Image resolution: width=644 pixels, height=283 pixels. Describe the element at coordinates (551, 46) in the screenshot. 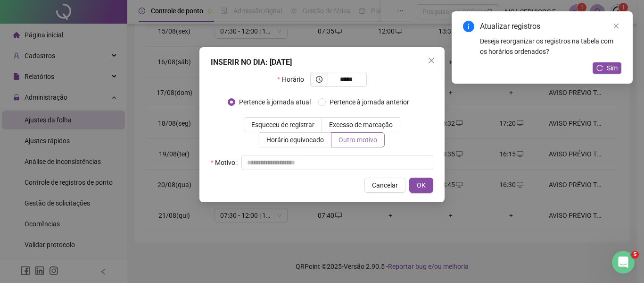

I see `div: Deseja reorganizar os registros na tabela com os horários ordenados?` at that location.